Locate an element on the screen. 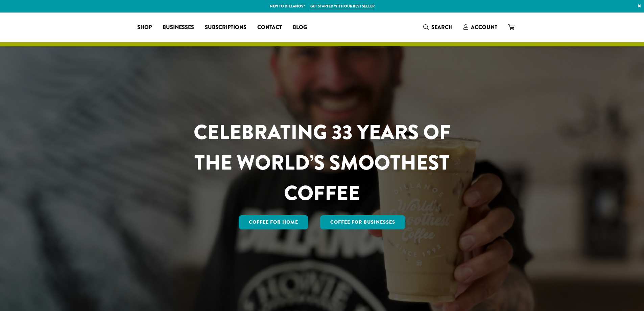  span: Contact is located at coordinates (270, 27).